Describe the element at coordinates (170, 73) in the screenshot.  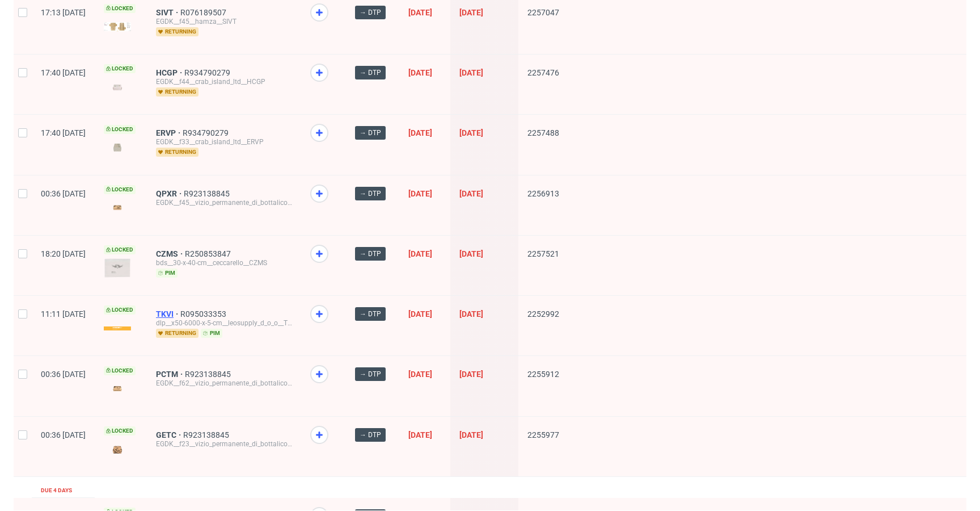
I see `a: HCGP` at that location.